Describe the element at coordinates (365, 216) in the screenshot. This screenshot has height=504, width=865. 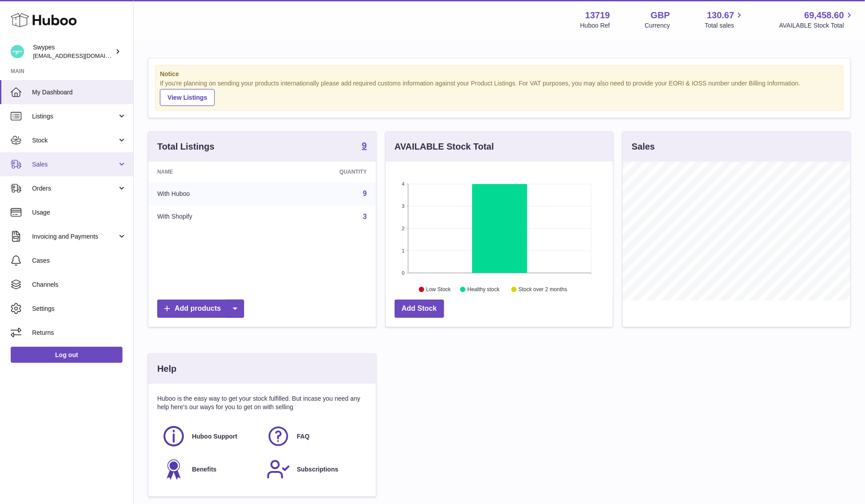
I see `a: 3` at that location.